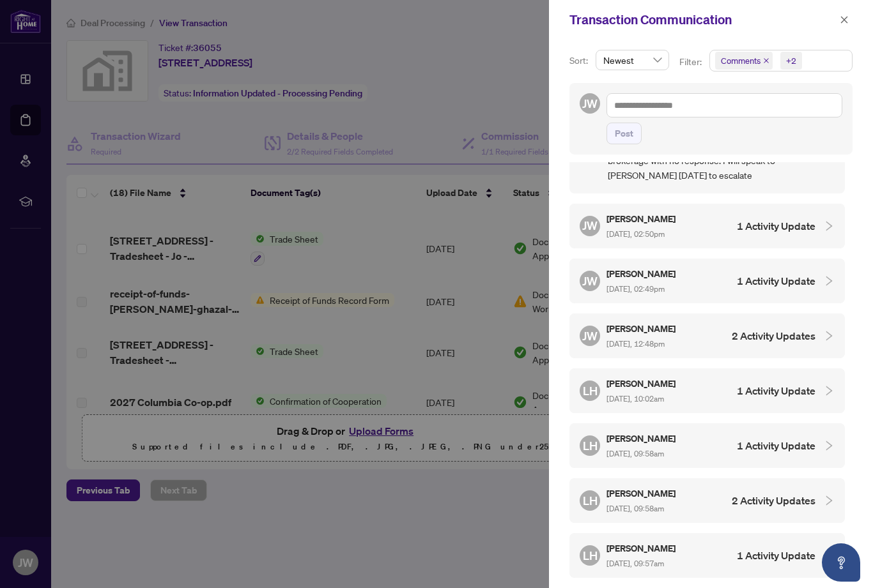 This screenshot has height=588, width=873. I want to click on p: Filter:, so click(691, 62).